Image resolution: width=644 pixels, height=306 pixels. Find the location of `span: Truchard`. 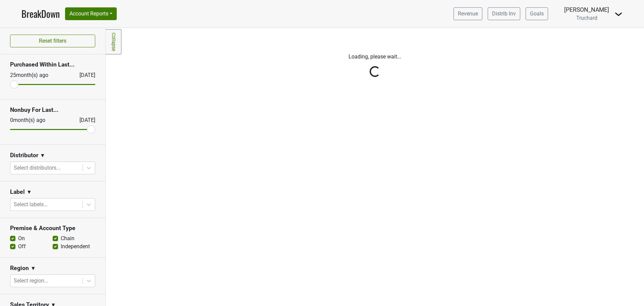

span: Truchard is located at coordinates (587, 18).